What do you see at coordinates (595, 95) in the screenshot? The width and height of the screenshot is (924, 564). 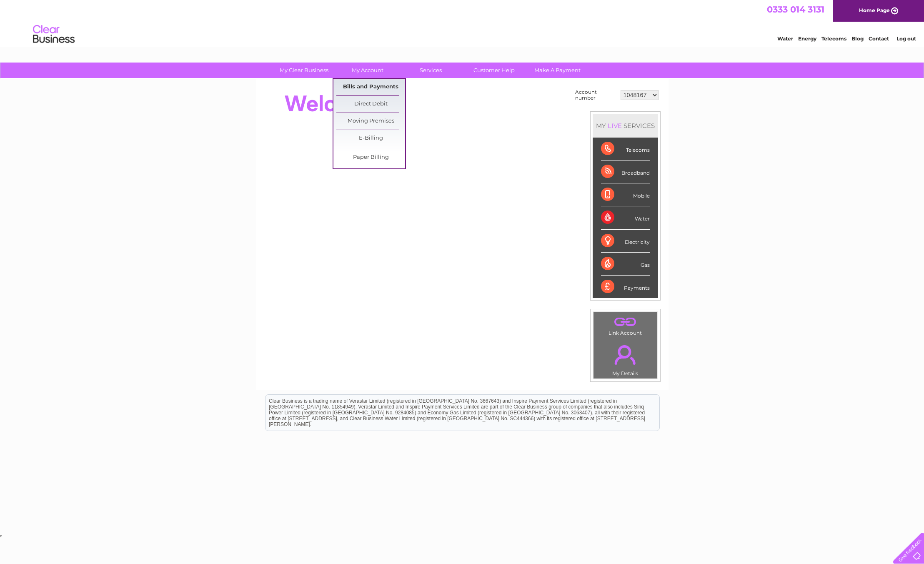 I see `td: Account number` at bounding box center [595, 95].